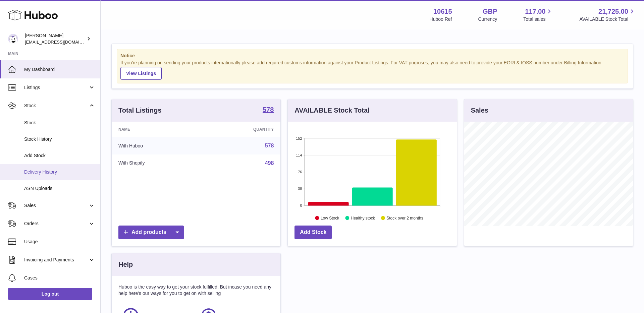 This screenshot has height=313, width=644. Describe the element at coordinates (405, 218) in the screenshot. I see `text: Stock over 2 months` at that location.